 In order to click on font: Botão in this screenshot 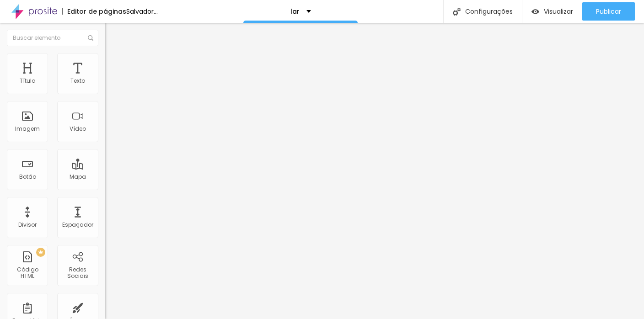, I will do `click(27, 177)`.